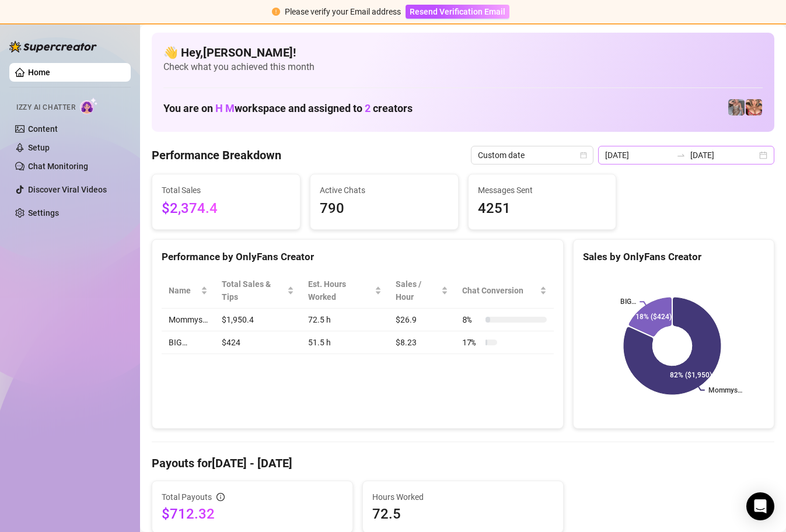  I want to click on span: 8 %, so click(472, 320).